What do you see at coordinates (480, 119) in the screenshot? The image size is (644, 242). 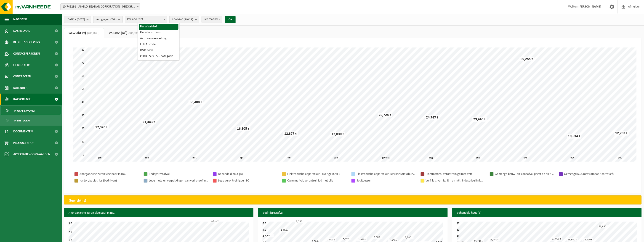 I see `div: 23,440 t` at bounding box center [480, 119].